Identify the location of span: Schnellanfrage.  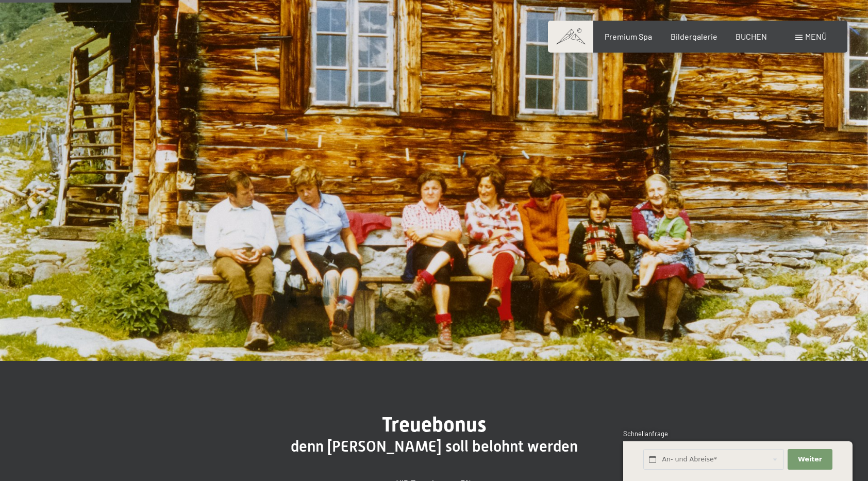
(645, 434).